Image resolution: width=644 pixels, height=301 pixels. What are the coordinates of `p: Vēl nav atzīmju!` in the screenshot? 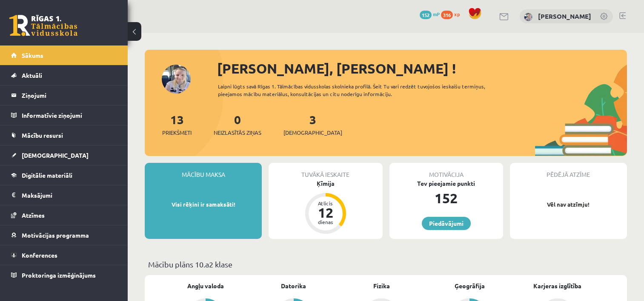 It's located at (568, 205).